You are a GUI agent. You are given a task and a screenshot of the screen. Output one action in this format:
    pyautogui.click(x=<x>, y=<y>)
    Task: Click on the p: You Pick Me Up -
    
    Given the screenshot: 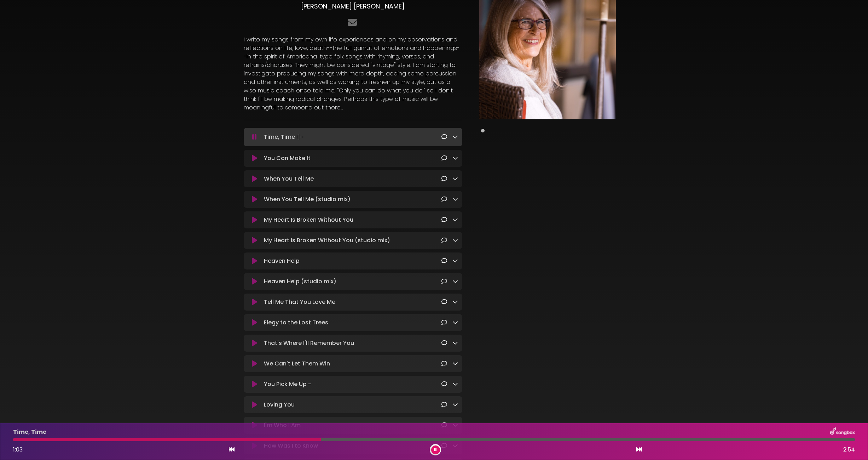 What is the action you would take?
    pyautogui.click(x=288, y=384)
    